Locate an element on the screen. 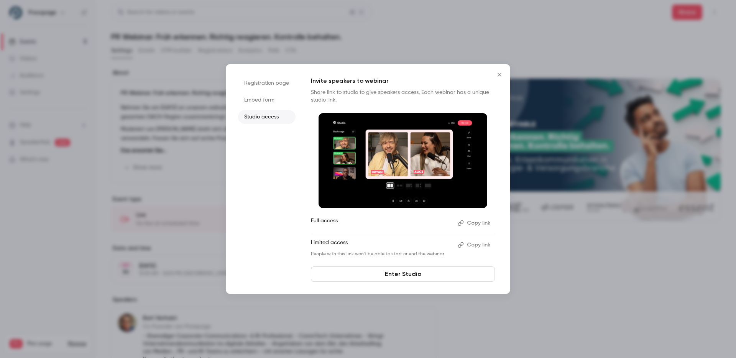 Image resolution: width=736 pixels, height=358 pixels. a: Enter Studio is located at coordinates (403, 274).